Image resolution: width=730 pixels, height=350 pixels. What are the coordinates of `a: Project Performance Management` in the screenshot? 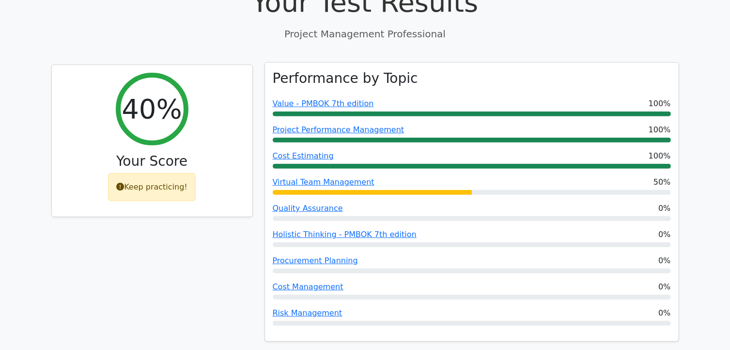 It's located at (339, 129).